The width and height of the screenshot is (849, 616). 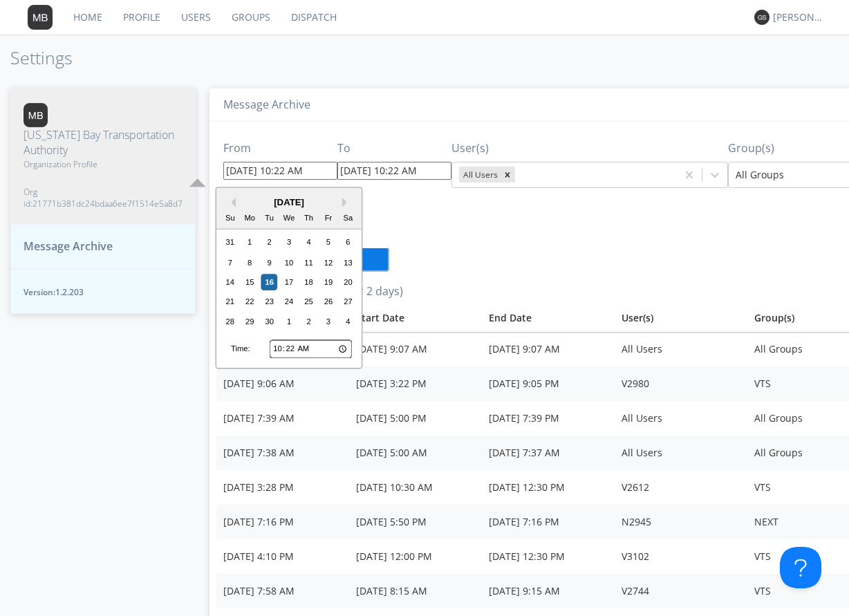 What do you see at coordinates (680, 487) in the screenshot?
I see `div: V2612` at bounding box center [680, 487].